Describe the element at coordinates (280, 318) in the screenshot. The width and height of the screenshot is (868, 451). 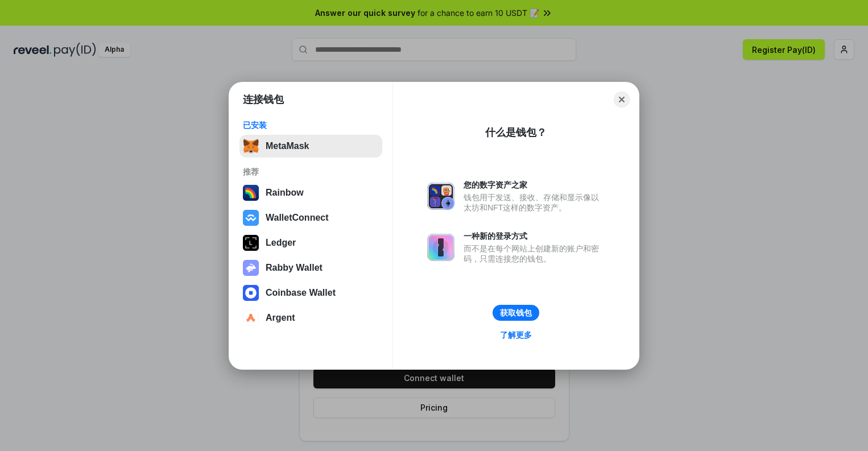
I see `div: Argent` at that location.